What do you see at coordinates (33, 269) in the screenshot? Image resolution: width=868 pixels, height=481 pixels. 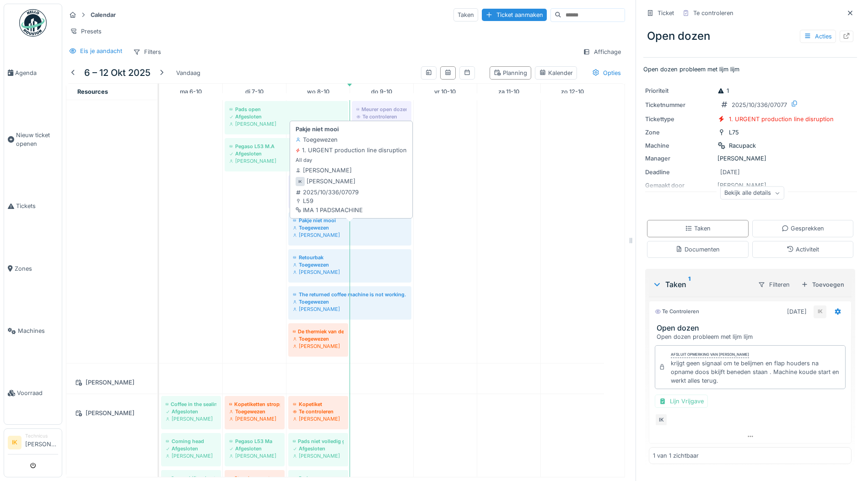 I see `a: Zones` at bounding box center [33, 269].